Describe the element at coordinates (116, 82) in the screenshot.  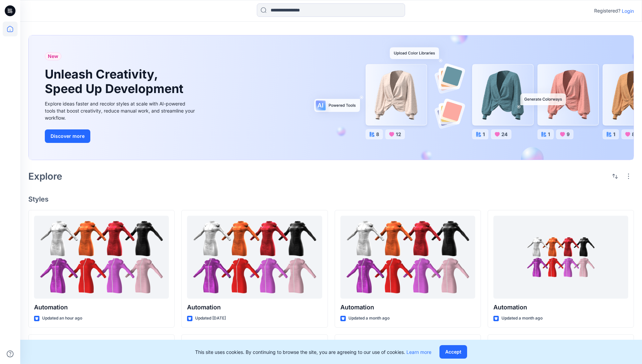
I see `h1: Unleash Creativity, Speed Up Development` at that location.